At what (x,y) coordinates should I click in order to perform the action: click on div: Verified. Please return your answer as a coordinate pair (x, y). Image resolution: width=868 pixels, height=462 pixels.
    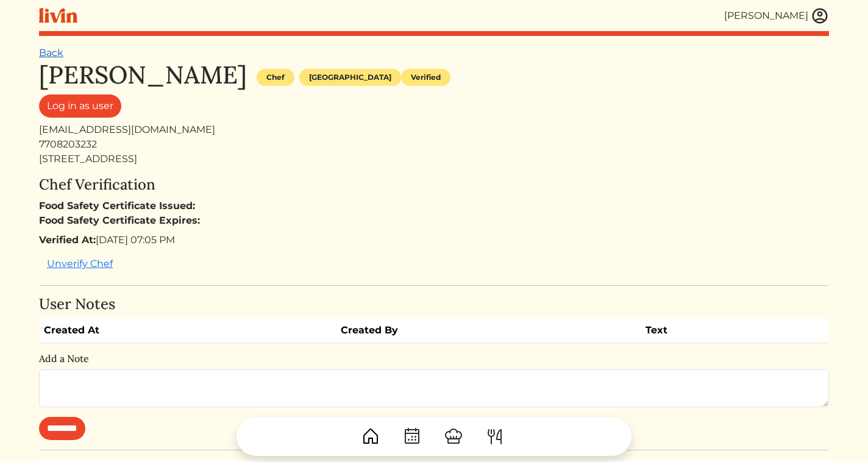
    Looking at the image, I should click on (425, 77).